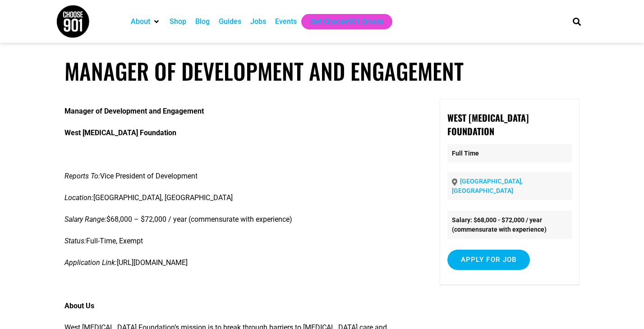  I want to click on p: Full-Time, Exempt, so click(239, 241).